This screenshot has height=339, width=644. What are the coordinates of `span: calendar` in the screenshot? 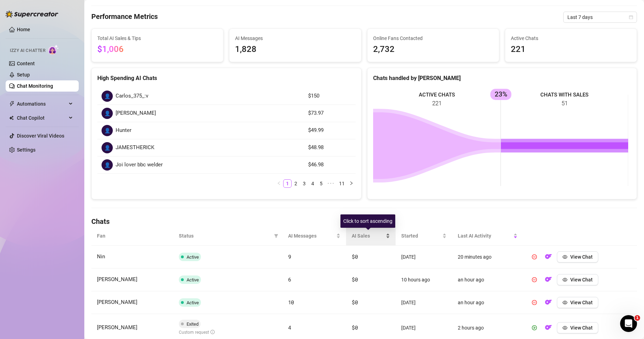 It's located at (631, 18).